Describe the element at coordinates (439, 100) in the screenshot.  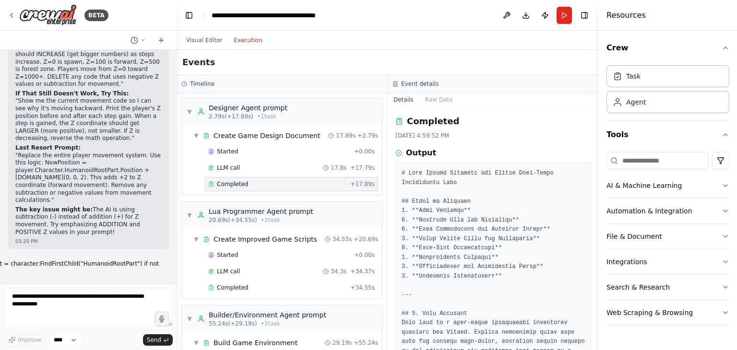
I see `button: Raw Data` at that location.